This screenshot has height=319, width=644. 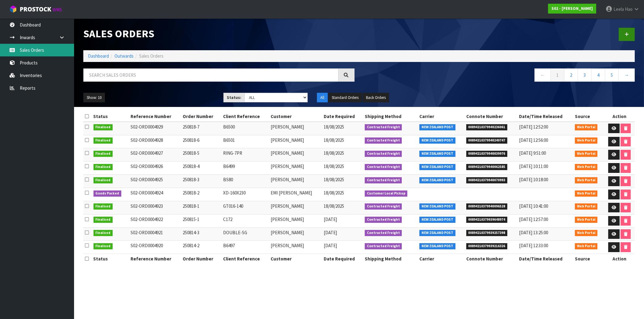 What do you see at coordinates (124, 56) in the screenshot?
I see `a: Outwards` at bounding box center [124, 56].